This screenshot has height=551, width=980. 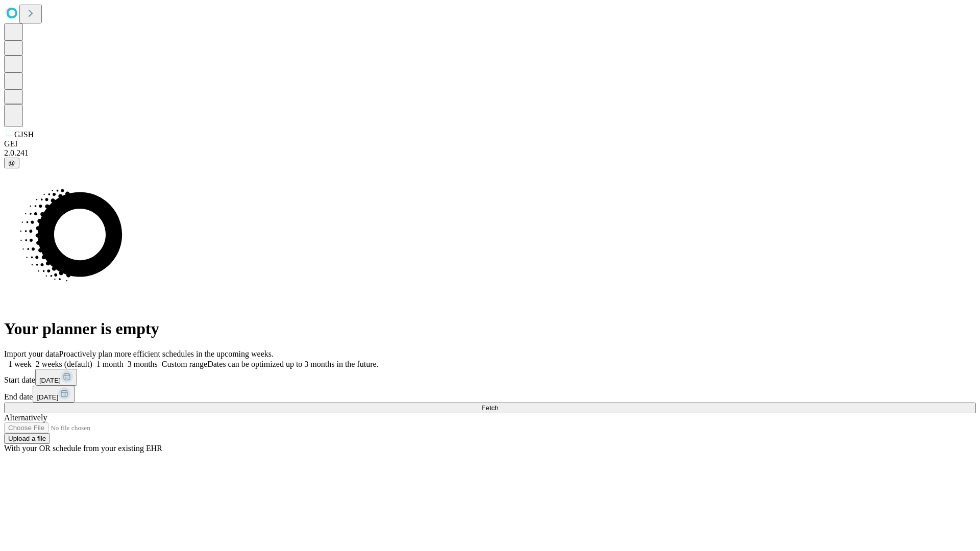 I want to click on span: Custom range, so click(x=184, y=364).